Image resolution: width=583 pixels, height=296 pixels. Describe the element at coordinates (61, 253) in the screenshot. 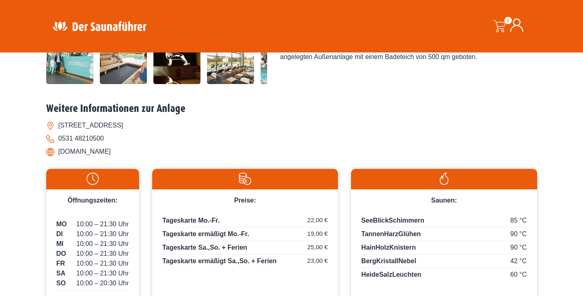

I see `span: DO` at that location.